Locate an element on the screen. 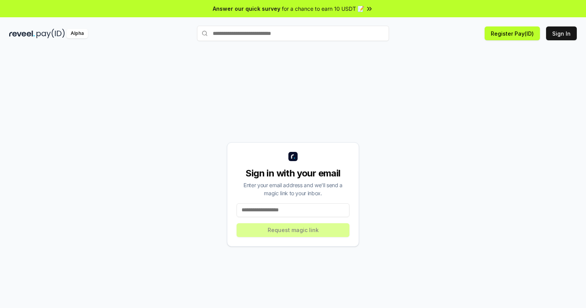 This screenshot has width=586, height=308. span: Answer our quick survey is located at coordinates (247, 8).